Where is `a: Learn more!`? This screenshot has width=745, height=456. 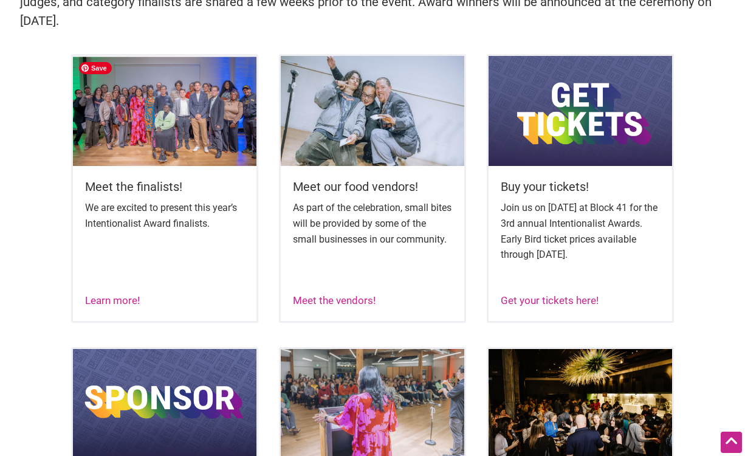 a: Learn more! is located at coordinates (112, 300).